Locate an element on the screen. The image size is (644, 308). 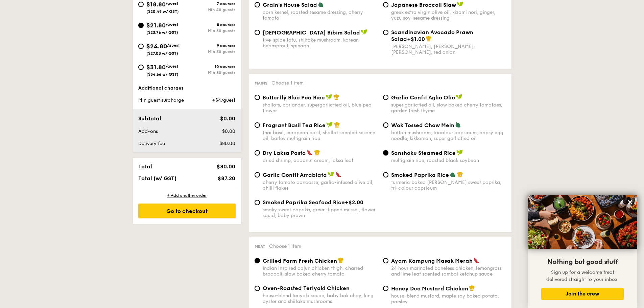
div: + Add another order is located at coordinates (187, 195).